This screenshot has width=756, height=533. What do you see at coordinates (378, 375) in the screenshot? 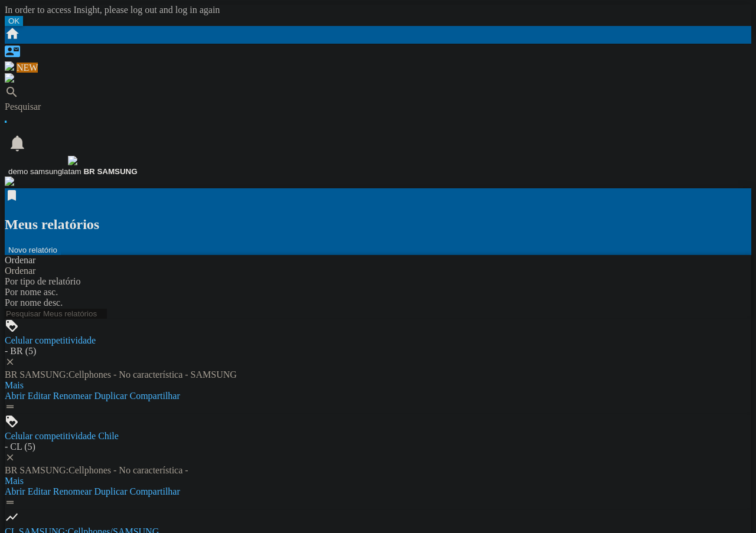
I see `div: BR SAMSUNG:Cellphones - No característica - SAMSUNG` at bounding box center [378, 375].